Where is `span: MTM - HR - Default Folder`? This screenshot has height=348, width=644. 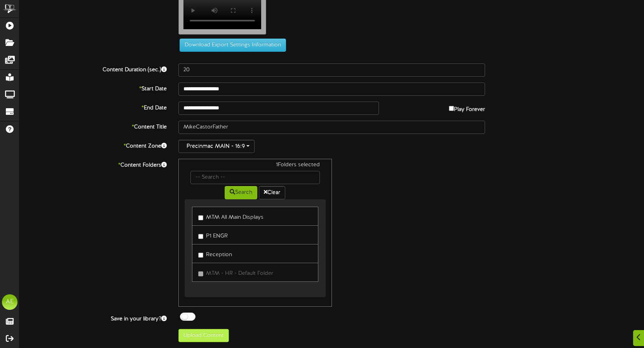
span: MTM - HR - Default Folder is located at coordinates (239, 273).